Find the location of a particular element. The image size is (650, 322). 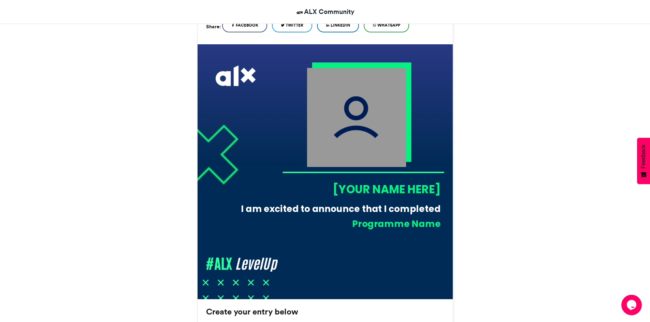

a: ALX Community is located at coordinates (325, 12).